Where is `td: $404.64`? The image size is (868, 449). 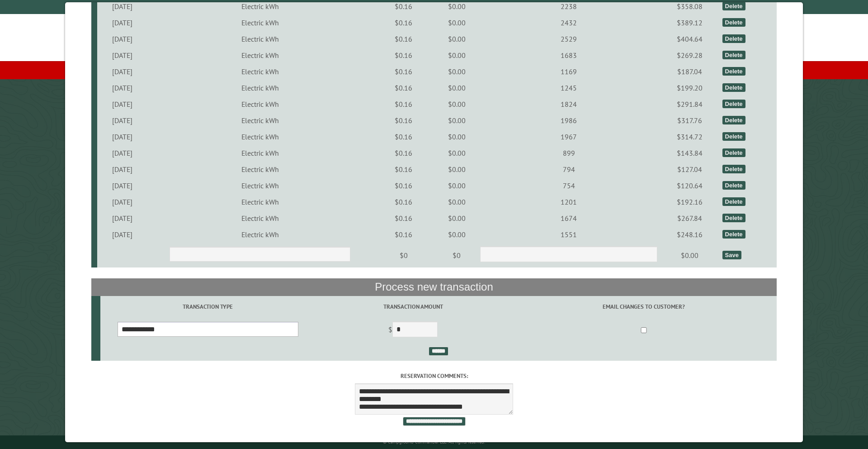 td: $404.64 is located at coordinates (689, 39).